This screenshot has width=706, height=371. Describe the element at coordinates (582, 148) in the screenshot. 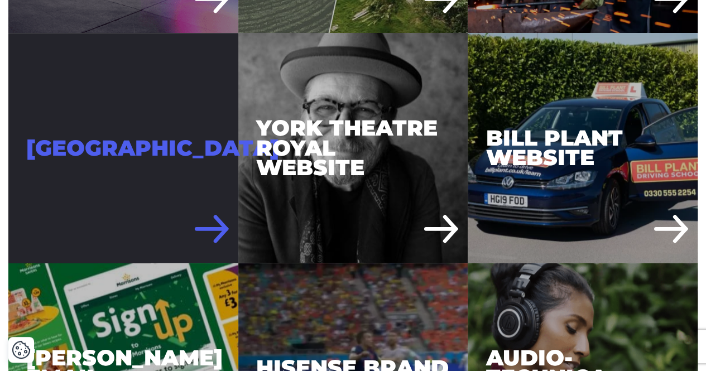

I see `a: Bill Plant Website Bill Plant Website` at that location.